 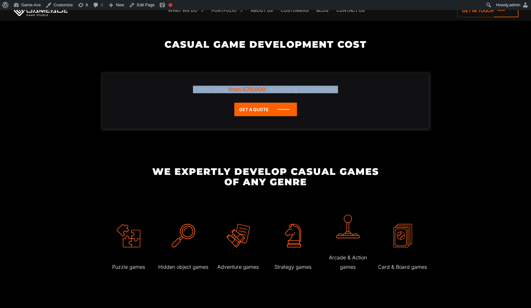 I want to click on a: Get in touch, so click(x=488, y=10).